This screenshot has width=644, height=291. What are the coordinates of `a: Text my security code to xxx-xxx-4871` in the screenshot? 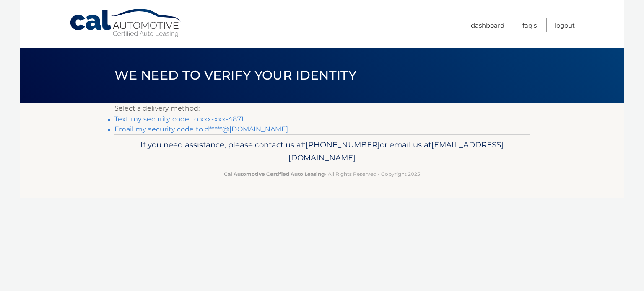 It's located at (179, 119).